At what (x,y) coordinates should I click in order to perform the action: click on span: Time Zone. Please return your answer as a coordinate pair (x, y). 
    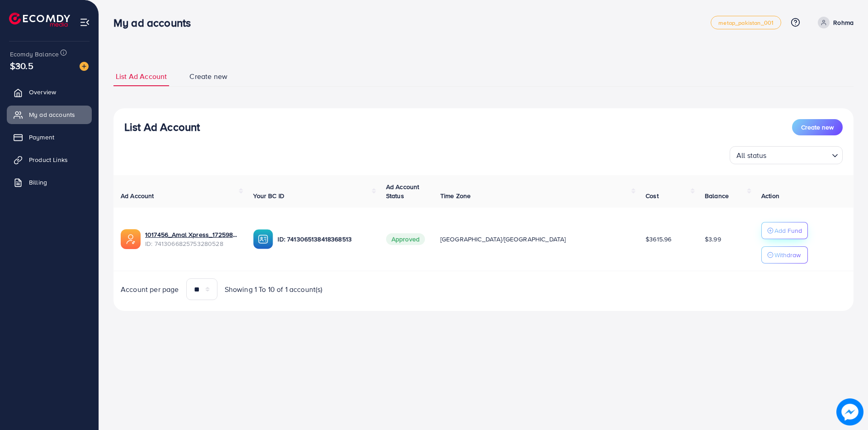
    Looking at the image, I should click on (455, 196).